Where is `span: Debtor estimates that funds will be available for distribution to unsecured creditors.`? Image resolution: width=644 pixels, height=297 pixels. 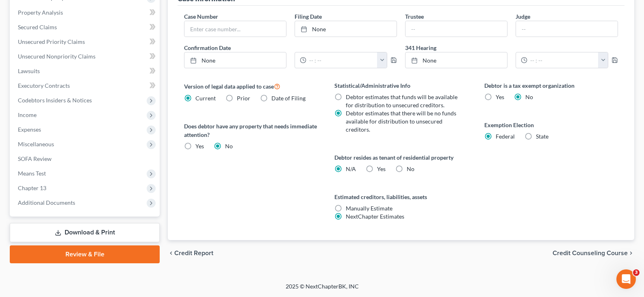 span: Debtor estimates that funds will be available for distribution to unsecured creditors. is located at coordinates (401, 101).